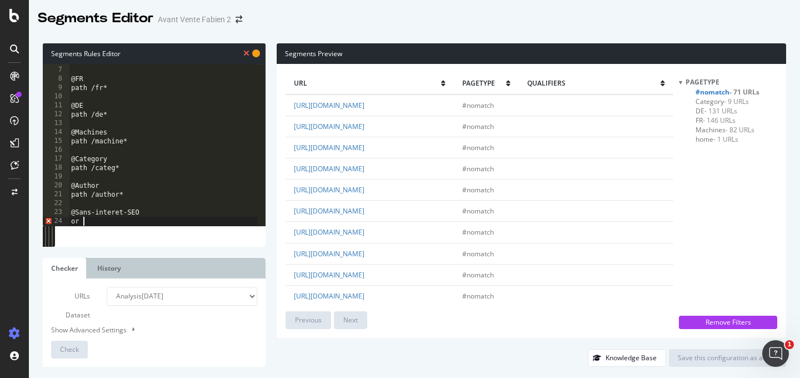 This screenshot has height=378, width=800. What do you see at coordinates (745, 92) in the screenshot?
I see `span: - 71 URLs` at bounding box center [745, 92].